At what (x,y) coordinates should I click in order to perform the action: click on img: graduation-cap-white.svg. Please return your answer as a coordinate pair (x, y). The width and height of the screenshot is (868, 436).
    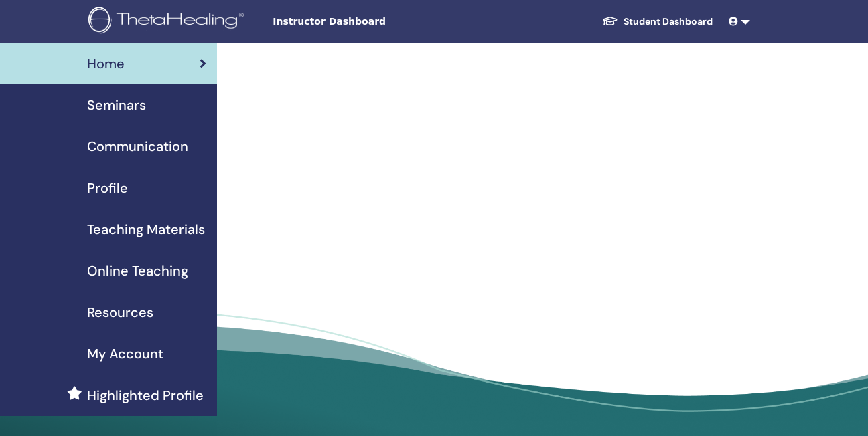
    Looking at the image, I should click on (610, 21).